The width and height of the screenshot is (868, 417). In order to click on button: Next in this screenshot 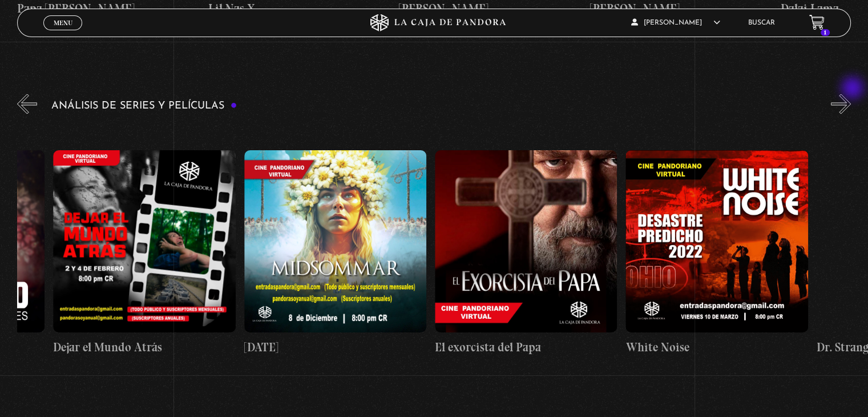, I will do `click(840, 103)`.